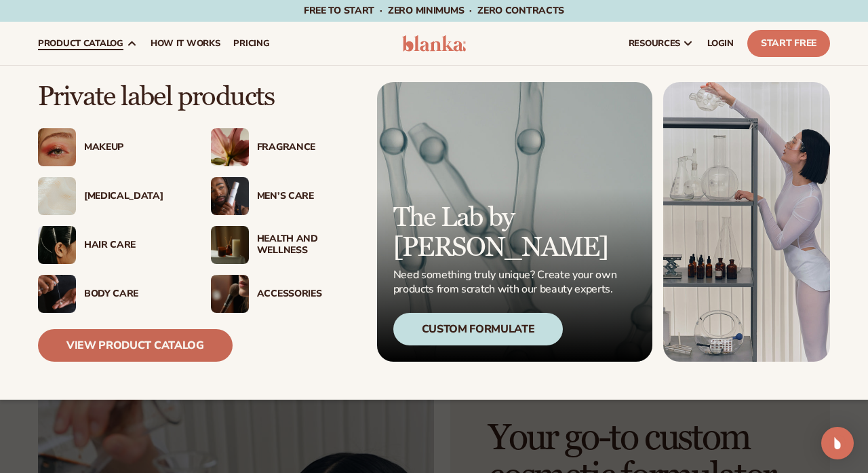 The image size is (868, 473). I want to click on img: Pink blooming flower., so click(230, 147).